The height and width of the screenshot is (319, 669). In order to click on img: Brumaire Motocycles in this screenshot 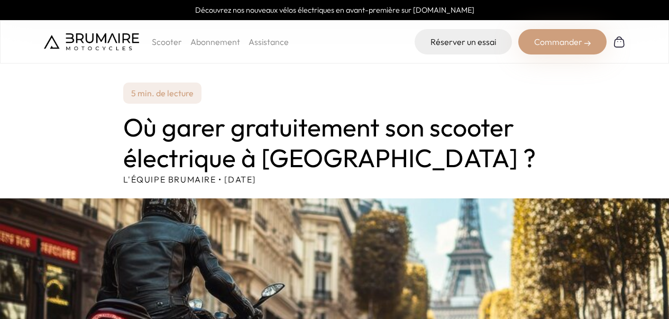, I will do `click(92, 42)`.